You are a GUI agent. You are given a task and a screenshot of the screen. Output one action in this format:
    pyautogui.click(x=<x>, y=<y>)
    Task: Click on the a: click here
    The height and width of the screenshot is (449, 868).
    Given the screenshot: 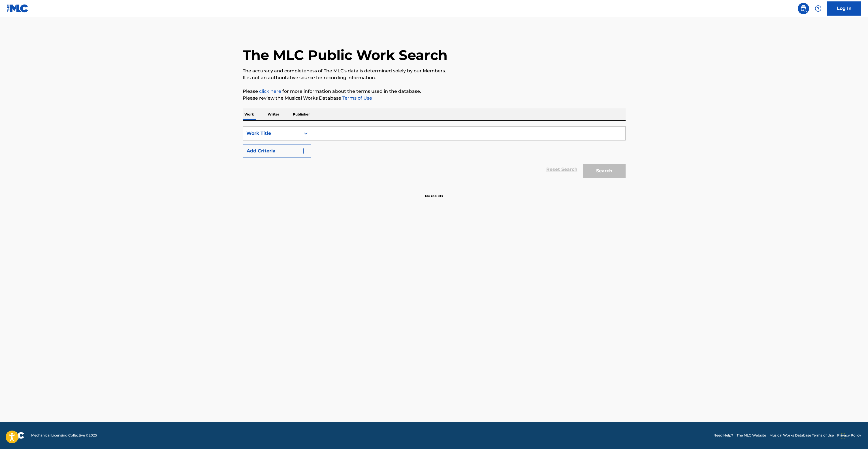 What is the action you would take?
    pyautogui.click(x=270, y=91)
    